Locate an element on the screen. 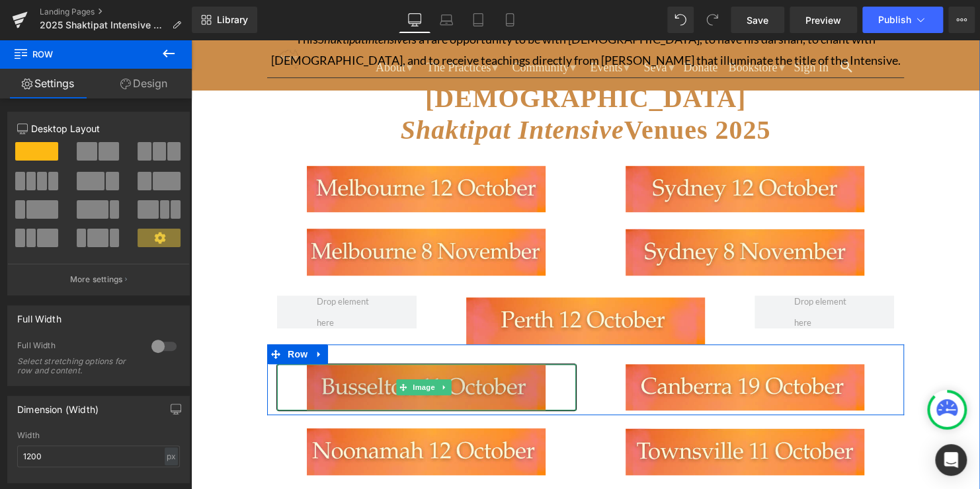 Image resolution: width=980 pixels, height=489 pixels. i: Shaktipat Intensive is located at coordinates (322, 90).